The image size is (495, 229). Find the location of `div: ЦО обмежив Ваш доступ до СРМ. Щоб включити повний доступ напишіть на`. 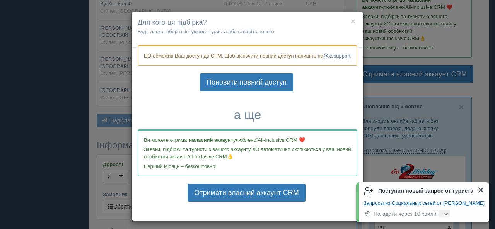

div: ЦО обмежив Ваш доступ до СРМ. Щоб включити повний доступ напишіть на is located at coordinates (248, 55).